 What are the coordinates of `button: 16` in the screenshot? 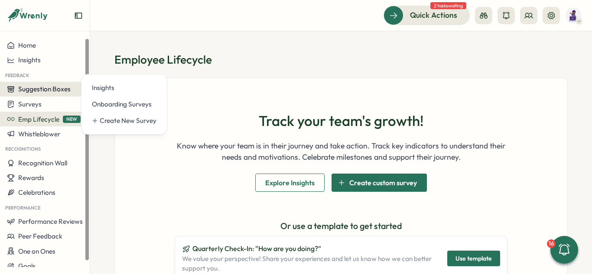 It's located at (564, 250).